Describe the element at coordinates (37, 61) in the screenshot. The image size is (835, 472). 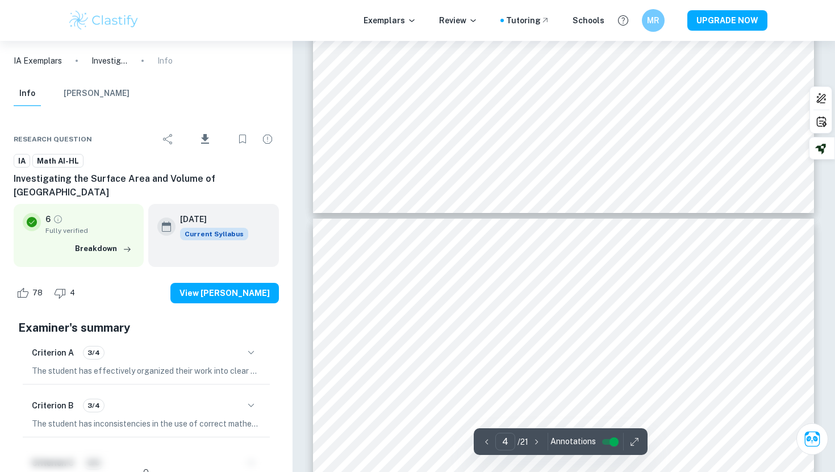
I see `p: IA Exemplars` at that location.